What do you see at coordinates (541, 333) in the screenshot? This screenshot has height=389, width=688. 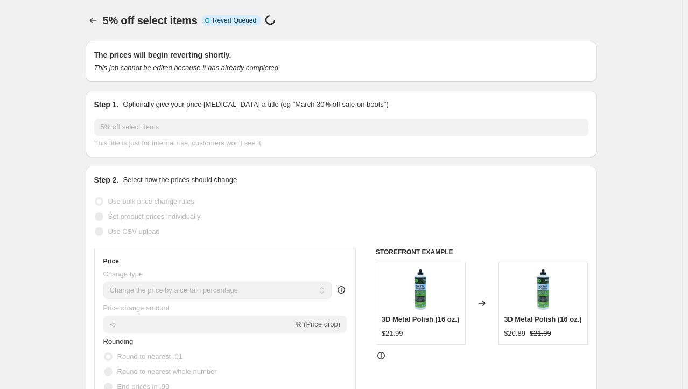 I see `strike: $21.99` at bounding box center [541, 333].